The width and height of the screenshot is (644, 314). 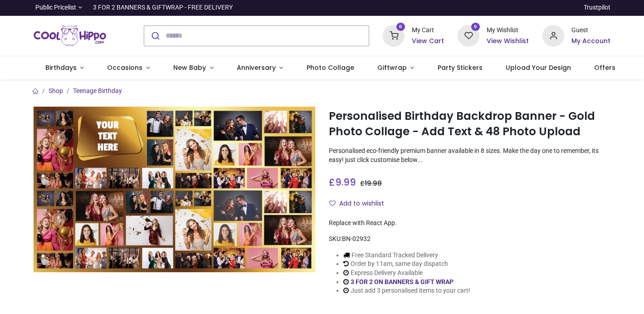 I want to click on span: Anniversary, so click(x=256, y=68).